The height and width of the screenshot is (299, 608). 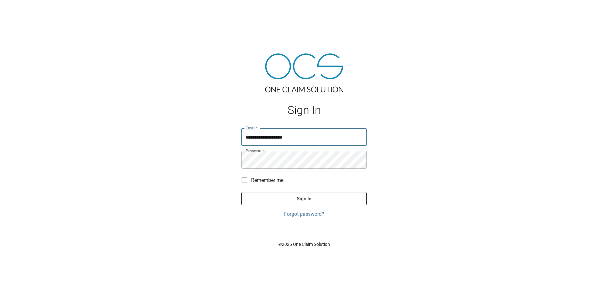 What do you see at coordinates (304, 215) in the screenshot?
I see `a: Forgot password?` at bounding box center [304, 215].